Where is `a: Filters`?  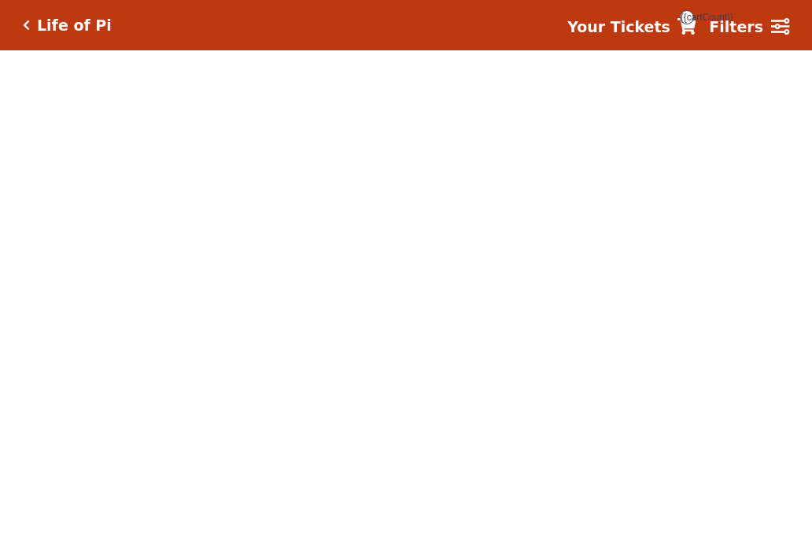
a: Filters is located at coordinates (749, 27).